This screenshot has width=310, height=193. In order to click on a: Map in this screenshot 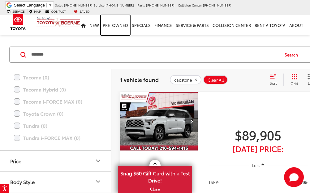, I will do `click(35, 11)`.